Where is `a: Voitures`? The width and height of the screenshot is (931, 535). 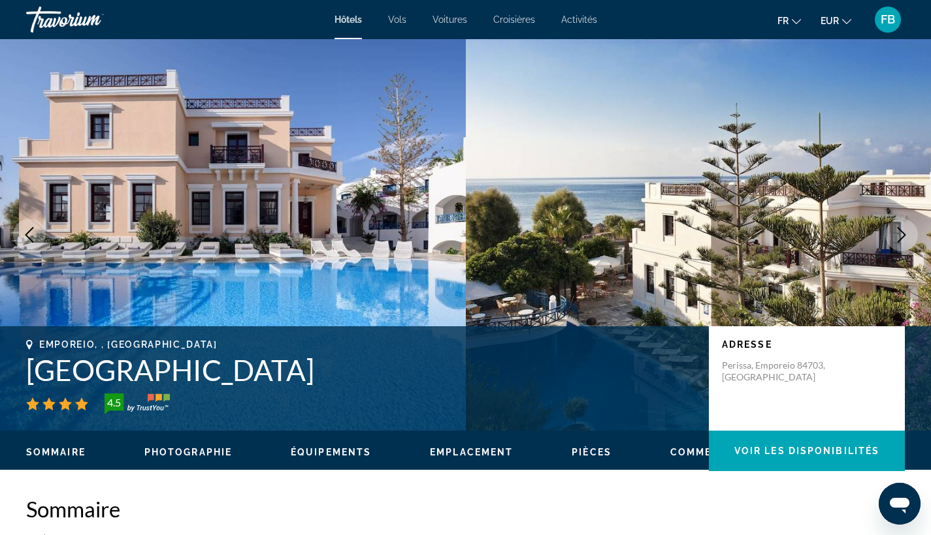
a: Voitures is located at coordinates (449, 20).